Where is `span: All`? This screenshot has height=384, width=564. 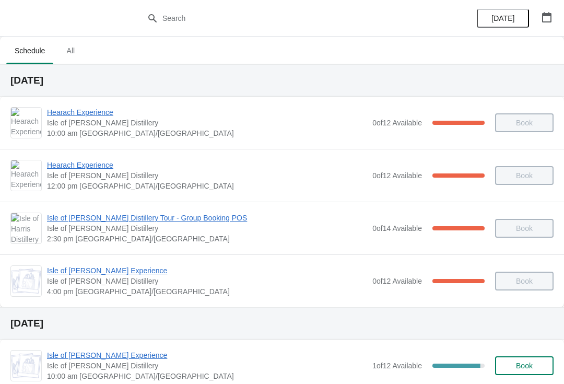
span: All is located at coordinates (70, 51).